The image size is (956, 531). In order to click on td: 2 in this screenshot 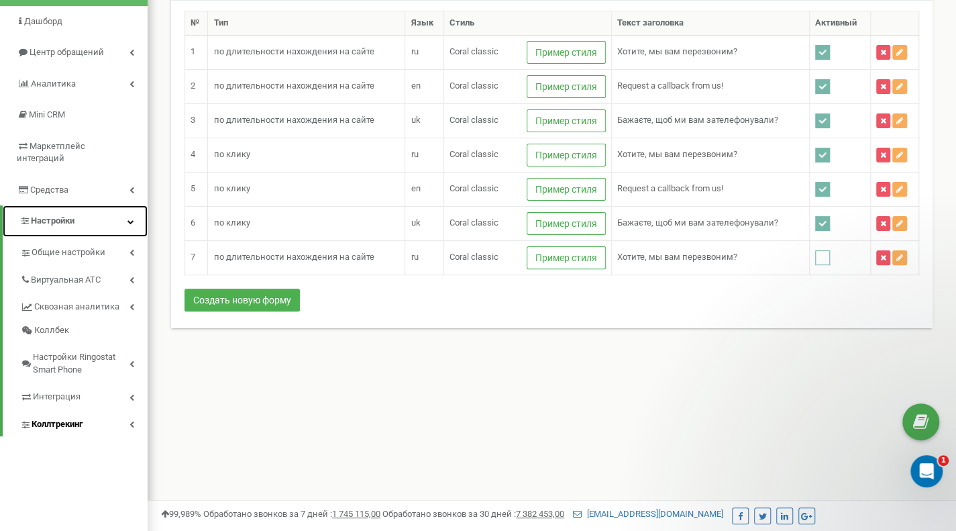, I will do `click(197, 86)`.